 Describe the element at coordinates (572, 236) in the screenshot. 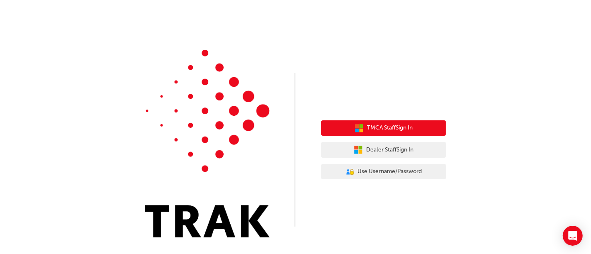

I see `div: Open Intercom Messenger` at that location.